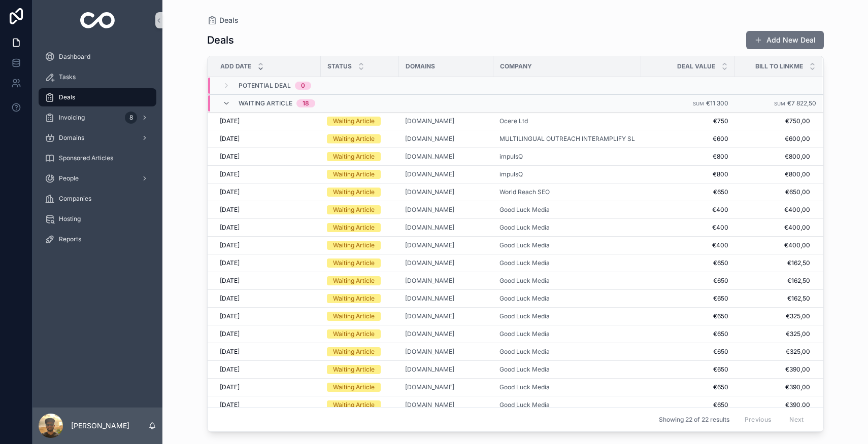 The height and width of the screenshot is (444, 868). I want to click on a: World Reach SEO, so click(524, 192).